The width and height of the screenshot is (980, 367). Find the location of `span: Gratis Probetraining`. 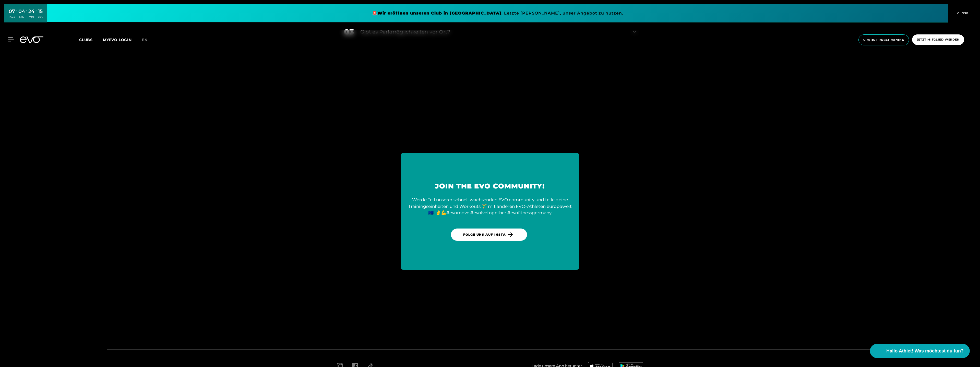

span: Gratis Probetraining is located at coordinates (884, 40).